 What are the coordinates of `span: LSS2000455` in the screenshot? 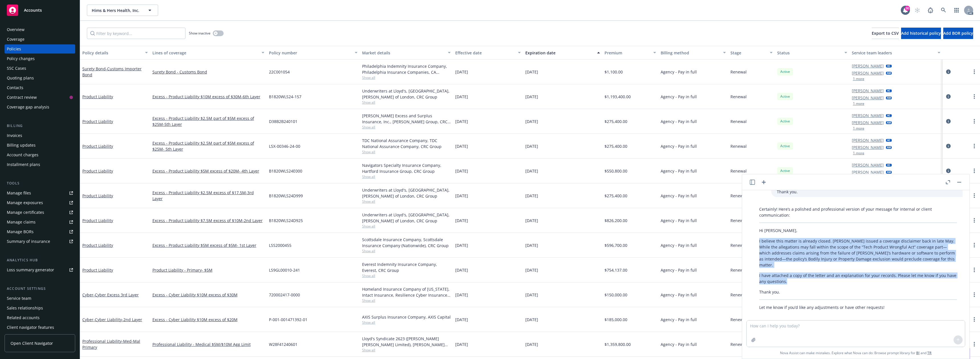 It's located at (280, 245).